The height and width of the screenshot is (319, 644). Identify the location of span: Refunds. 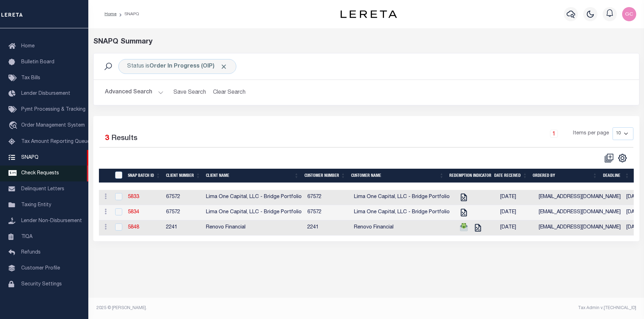
(31, 252).